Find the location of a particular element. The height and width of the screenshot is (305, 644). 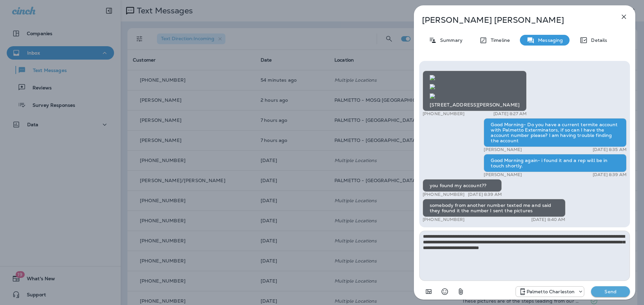

p: Details is located at coordinates (598, 40).